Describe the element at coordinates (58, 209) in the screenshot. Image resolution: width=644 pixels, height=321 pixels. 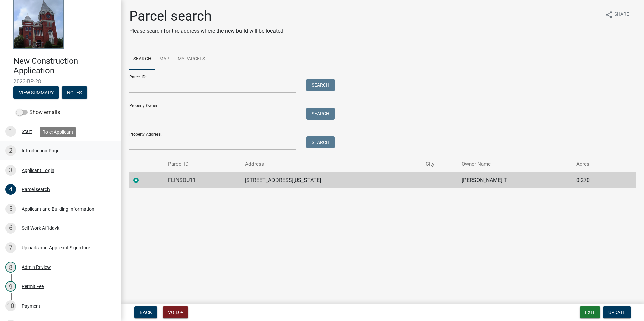
I see `div: Applicant and Building Information` at that location.